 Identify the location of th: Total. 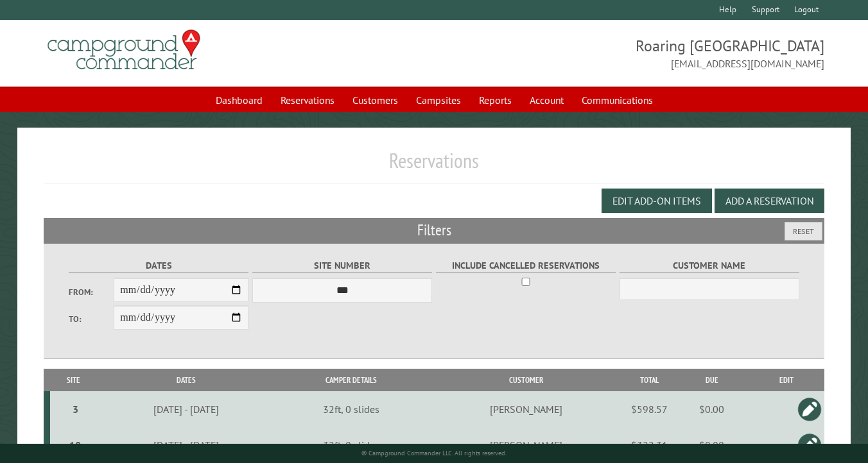
(649, 380).